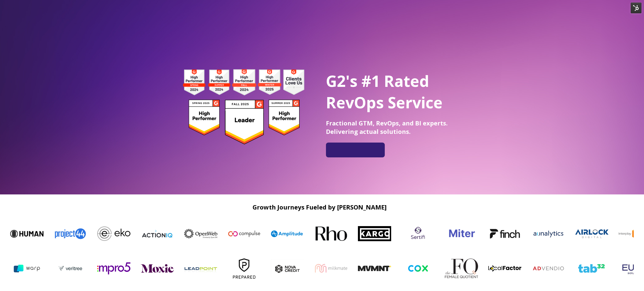 The width and height of the screenshot is (644, 291). I want to click on img: Human, so click(26, 234).